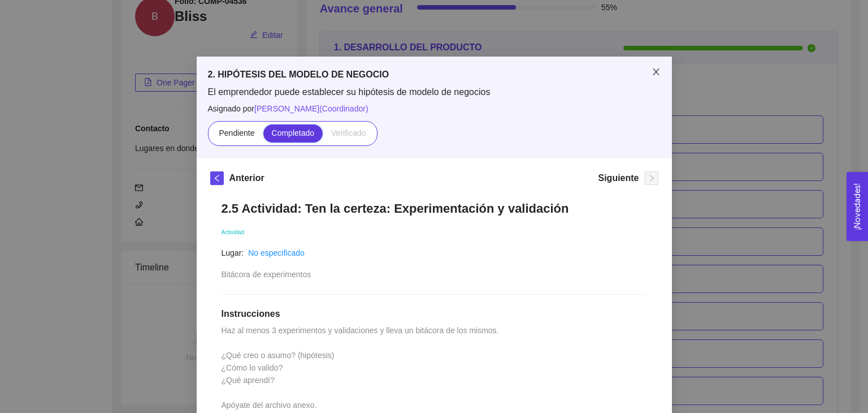 This screenshot has width=868, height=413. I want to click on span: Bitácora de experimentos, so click(266, 274).